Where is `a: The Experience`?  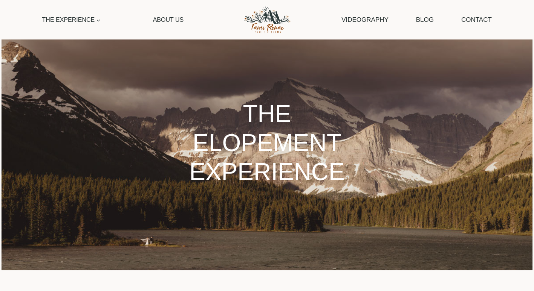
a: The Experience is located at coordinates (71, 20).